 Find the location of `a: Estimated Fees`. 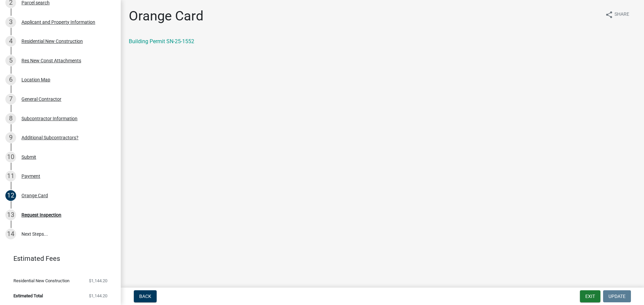

a: Estimated Fees is located at coordinates (57, 258).